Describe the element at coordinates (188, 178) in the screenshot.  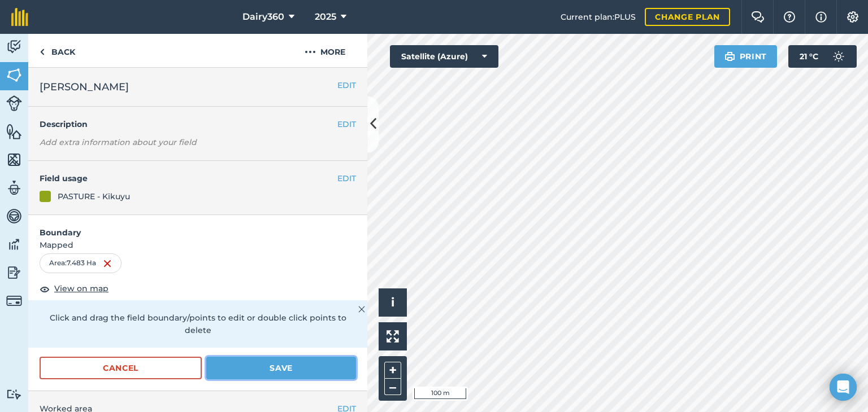
I see `h4: Field usage` at that location.